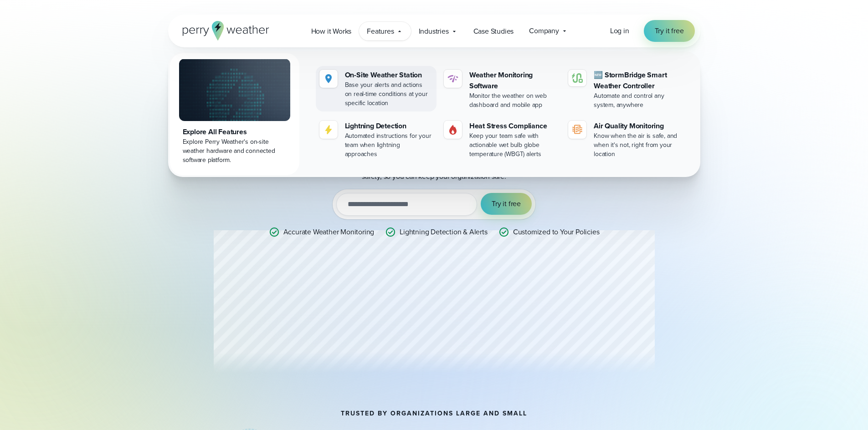  What do you see at coordinates (235, 115) in the screenshot?
I see `a: Explore All Features Explore Perry Weather's on-site weather hardware and connected software plat...` at bounding box center [235, 115].